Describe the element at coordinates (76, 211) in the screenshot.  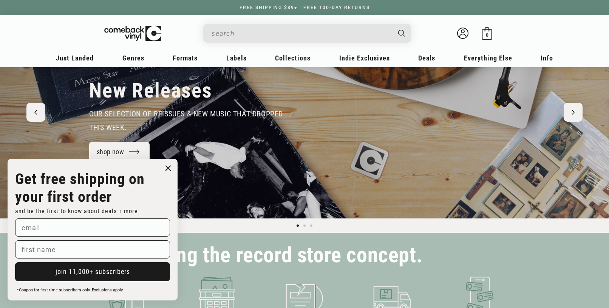
I see `span: and be the first to know about deals + more` at that location.